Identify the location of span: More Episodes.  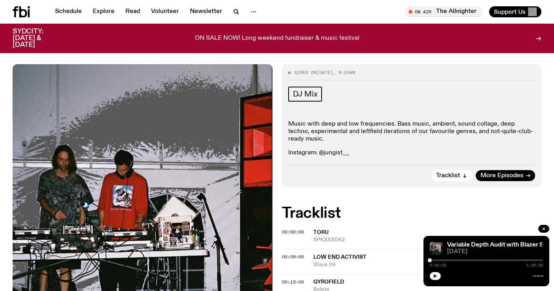
(502, 175).